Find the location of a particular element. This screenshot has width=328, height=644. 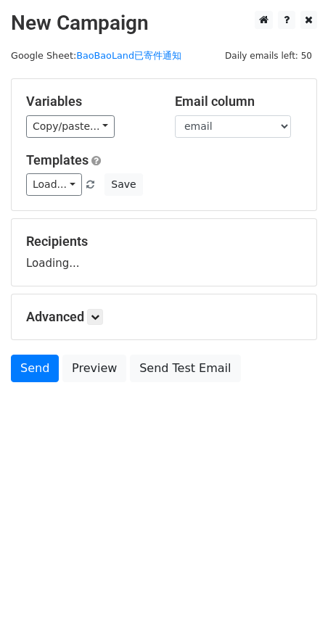

span: Daily emails left: 50 is located at coordinates (269, 56).